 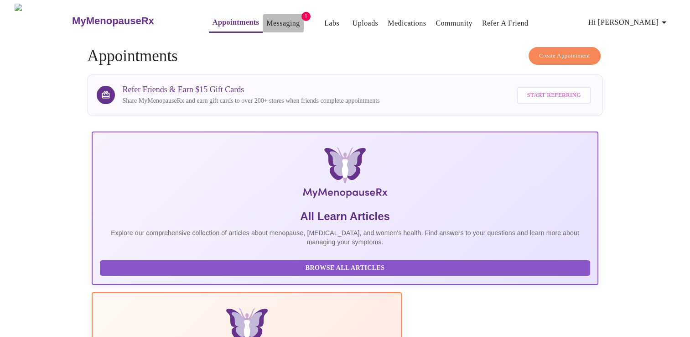 I want to click on button: Community, so click(x=454, y=23).